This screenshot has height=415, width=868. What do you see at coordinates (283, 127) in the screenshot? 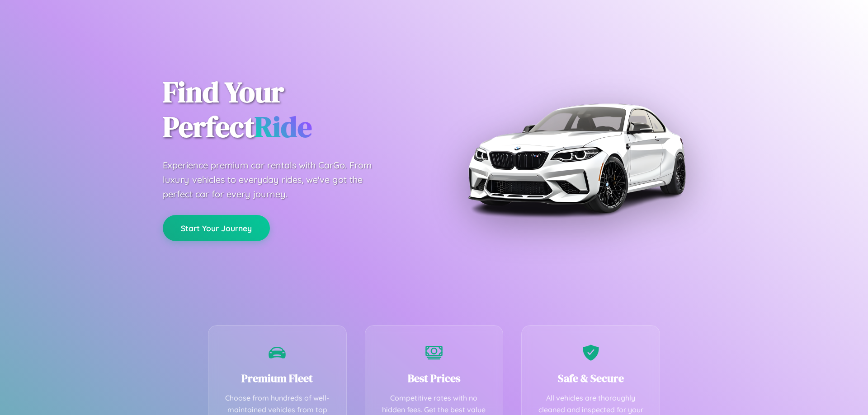
I see `span: Ride` at bounding box center [283, 127].